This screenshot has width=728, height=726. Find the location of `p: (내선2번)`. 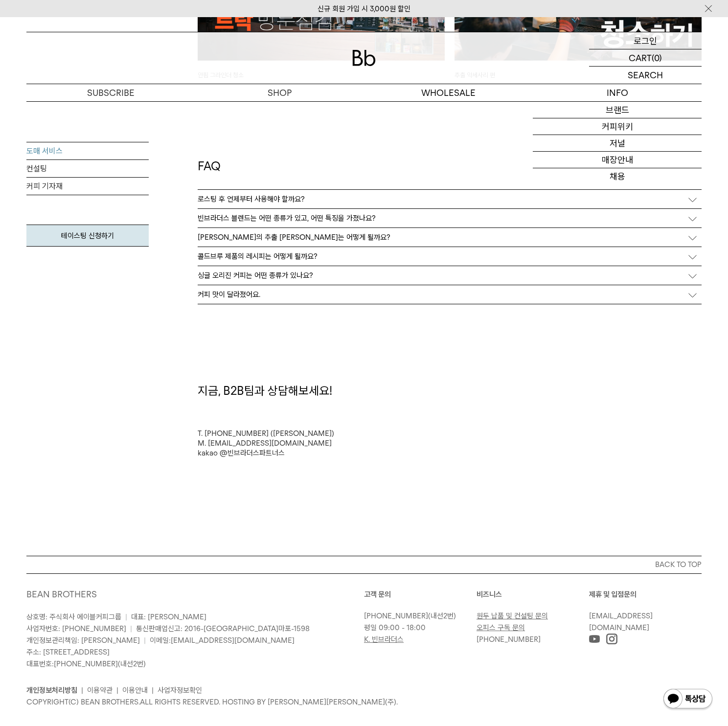

p: (내선2번) is located at coordinates (417, 616).